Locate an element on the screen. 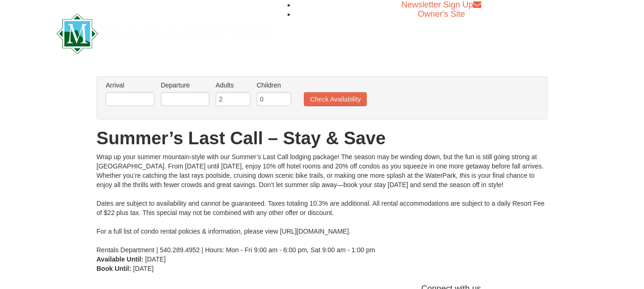 This screenshot has height=289, width=644. label: Departure is located at coordinates (185, 85).